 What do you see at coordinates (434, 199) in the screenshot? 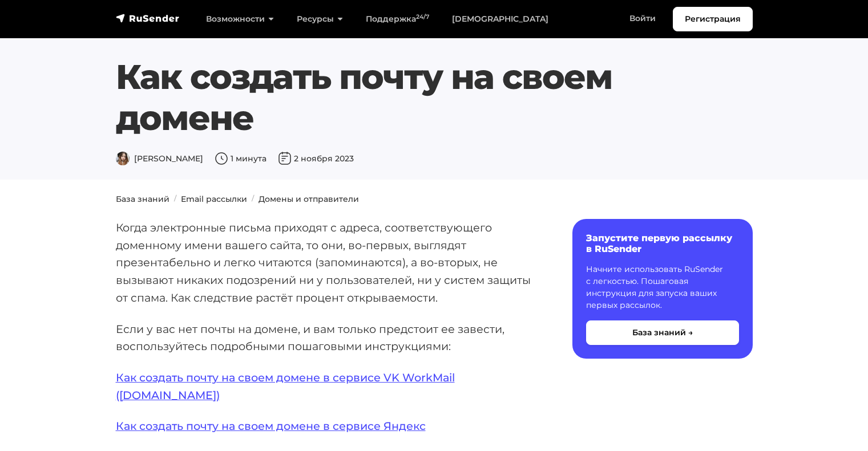
I see `nav: breadcrumb` at bounding box center [434, 199].